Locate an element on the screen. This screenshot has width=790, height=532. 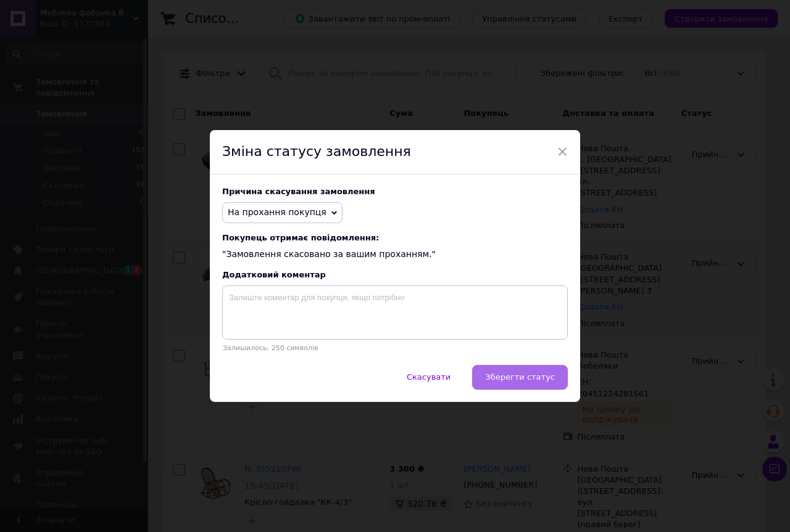
div: Причина скасування замовлення is located at coordinates (395, 191).